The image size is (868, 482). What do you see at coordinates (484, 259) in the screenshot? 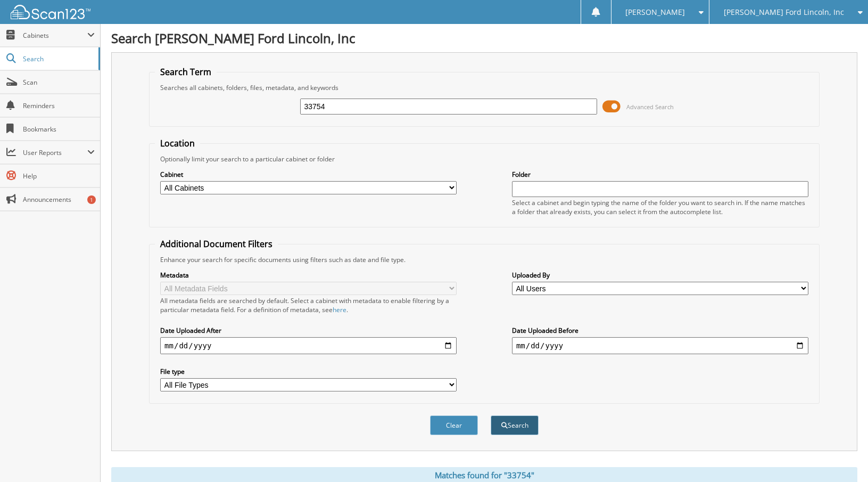
I see `div: Enhance your search for specific documents using filters such as date and file type.` at bounding box center [484, 259].